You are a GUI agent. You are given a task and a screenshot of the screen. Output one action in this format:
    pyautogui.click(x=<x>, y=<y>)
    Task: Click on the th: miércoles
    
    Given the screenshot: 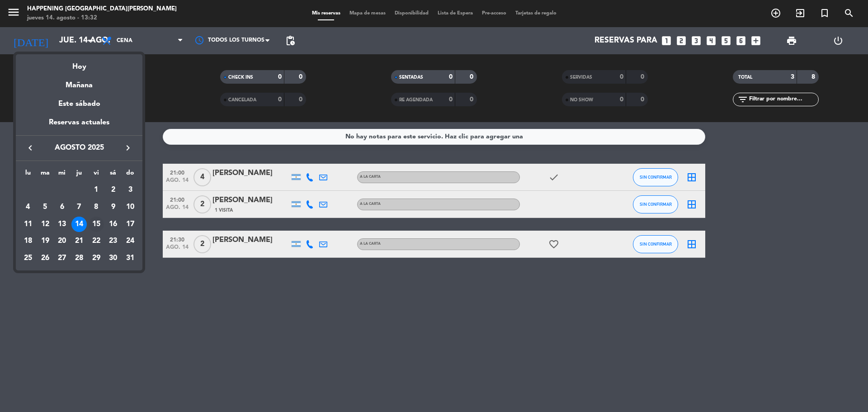 What is the action you would take?
    pyautogui.click(x=62, y=175)
    